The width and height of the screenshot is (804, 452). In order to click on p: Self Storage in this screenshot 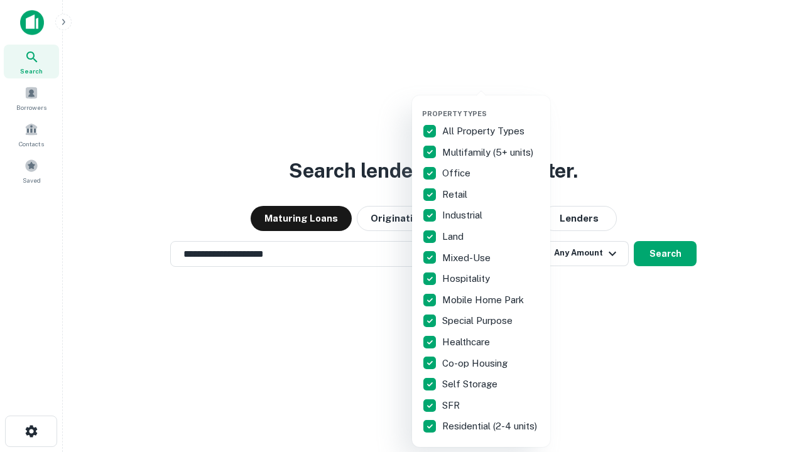, I will do `click(471, 385)`.